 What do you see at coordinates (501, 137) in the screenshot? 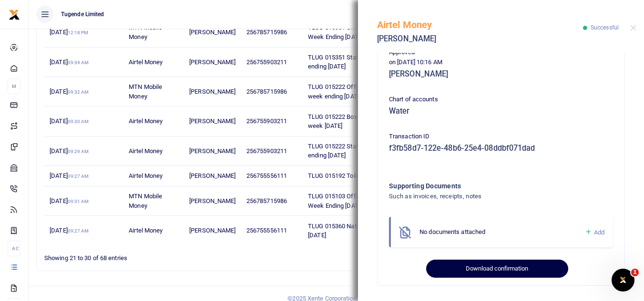
I see `p: Transaction ID` at bounding box center [501, 137].